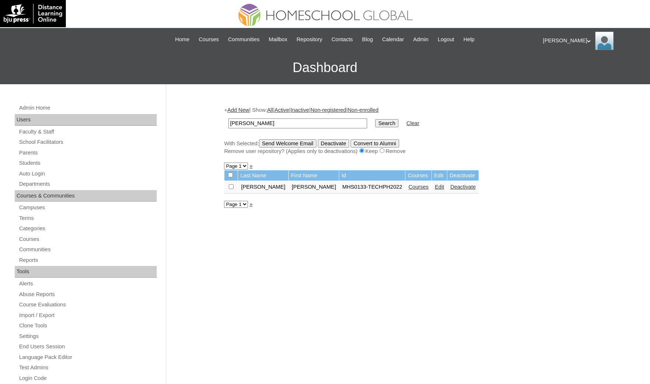  Describe the element at coordinates (88, 326) in the screenshot. I see `a: Clone Tools` at that location.